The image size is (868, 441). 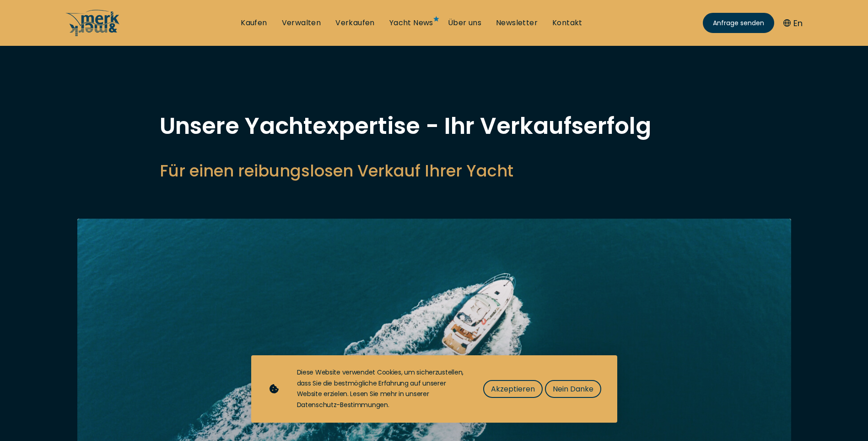 What do you see at coordinates (434, 171) in the screenshot?
I see `h2: Für einen reibungslosen Verkauf Ihrer Yacht` at bounding box center [434, 171].